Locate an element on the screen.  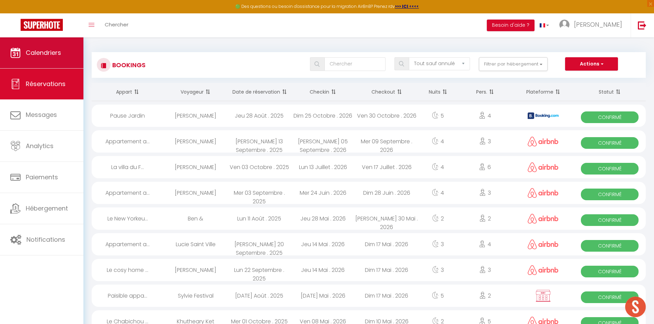
img: logout is located at coordinates (642, 25).